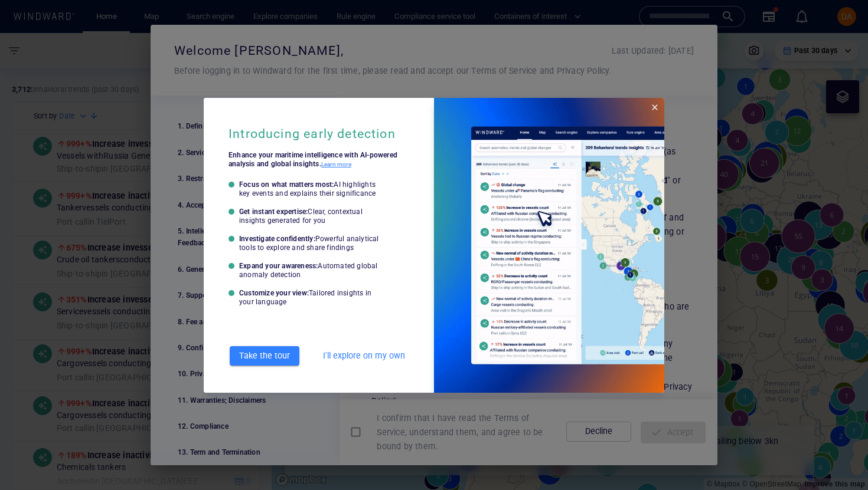 The image size is (868, 490). Describe the element at coordinates (363, 356) in the screenshot. I see `button: I'll explore on my own` at that location.